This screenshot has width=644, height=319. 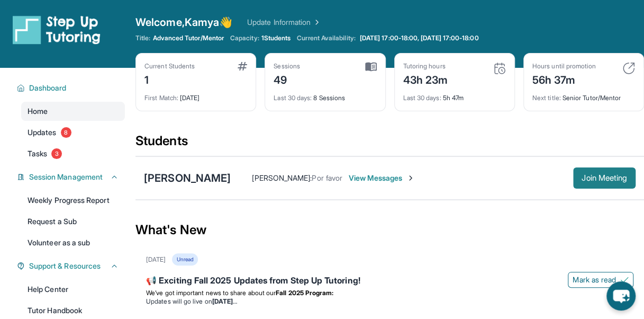 I want to click on div: Tutoring hours, so click(x=426, y=66).